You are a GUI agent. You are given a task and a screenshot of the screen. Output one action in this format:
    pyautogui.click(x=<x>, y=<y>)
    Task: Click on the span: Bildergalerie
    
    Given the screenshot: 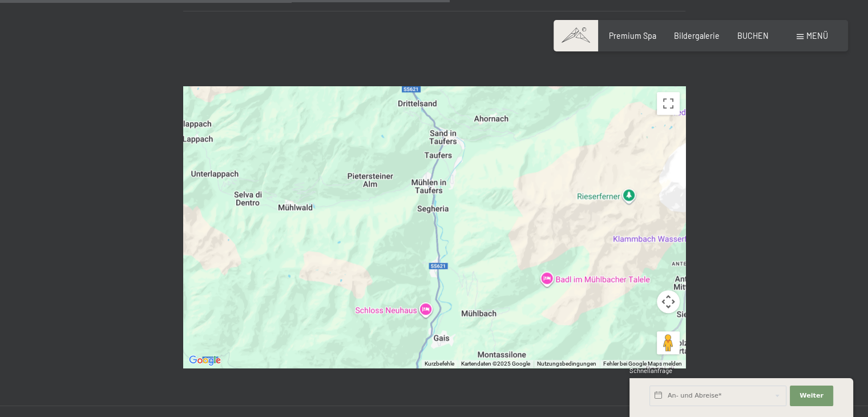 What is the action you would take?
    pyautogui.click(x=697, y=35)
    